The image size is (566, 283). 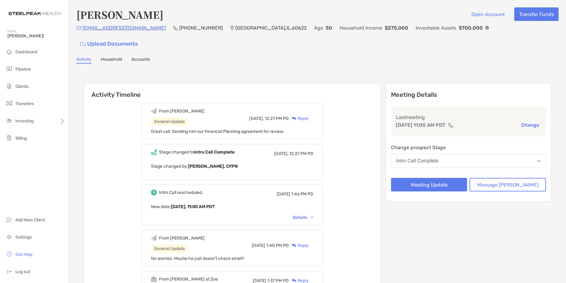 I want to click on img: get-help icon, so click(x=9, y=254).